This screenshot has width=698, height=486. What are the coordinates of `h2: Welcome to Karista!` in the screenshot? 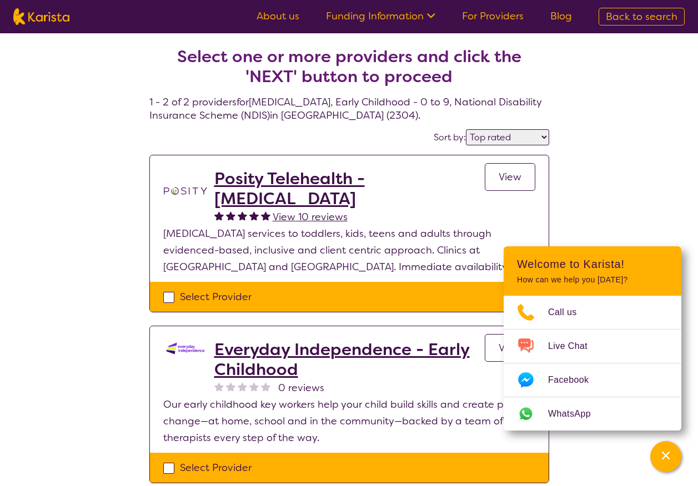 It's located at (593, 264).